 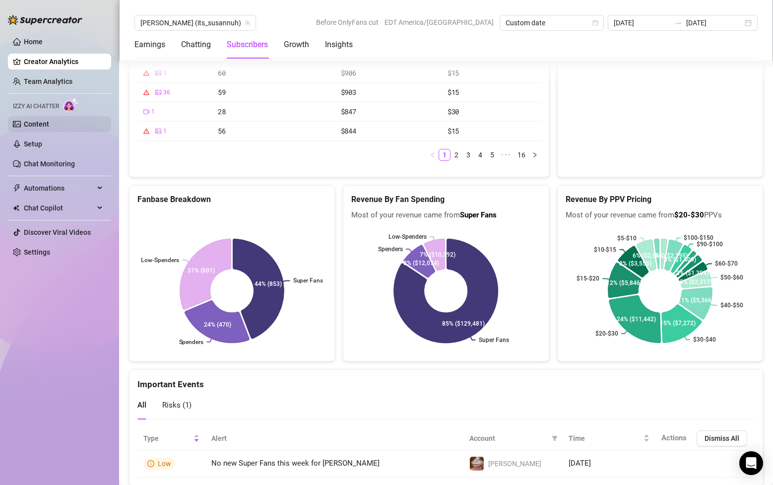 What do you see at coordinates (727, 264) in the screenshot?
I see `text: $60-$70` at bounding box center [727, 264].